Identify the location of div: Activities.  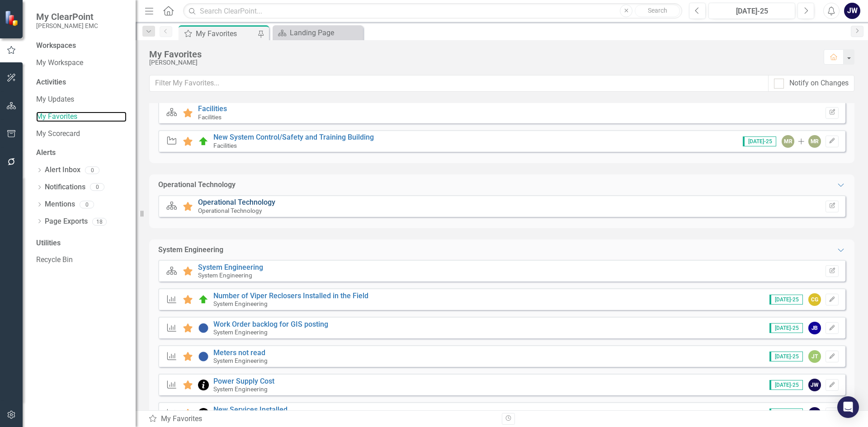
(81, 82).